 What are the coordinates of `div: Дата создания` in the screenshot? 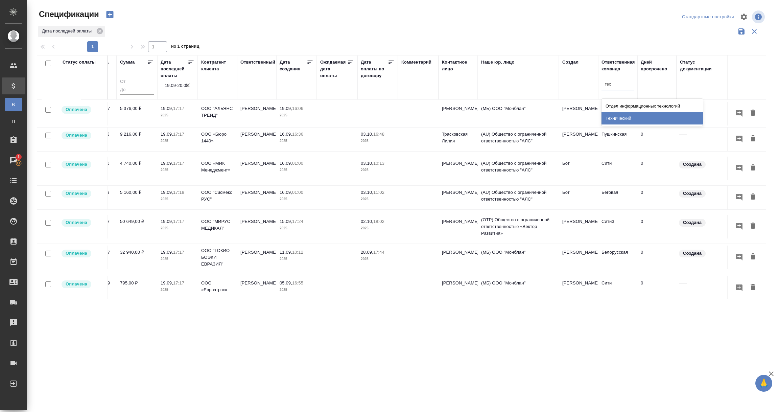 It's located at (293, 66).